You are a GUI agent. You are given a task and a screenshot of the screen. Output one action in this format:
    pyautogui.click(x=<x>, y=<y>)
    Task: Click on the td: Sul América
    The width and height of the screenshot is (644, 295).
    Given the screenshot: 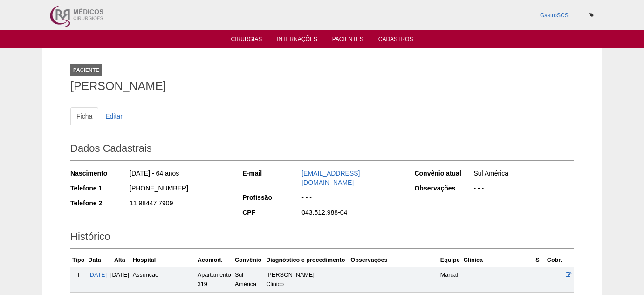 What is the action you would take?
    pyautogui.click(x=248, y=279)
    